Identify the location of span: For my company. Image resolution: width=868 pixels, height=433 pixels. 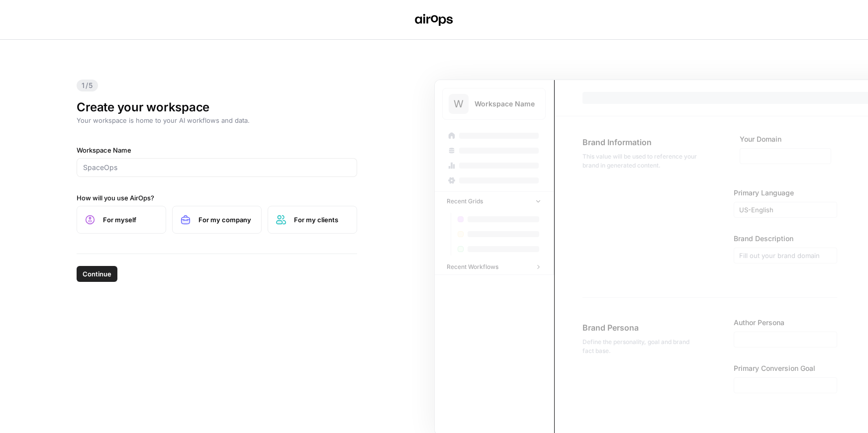
(225, 220).